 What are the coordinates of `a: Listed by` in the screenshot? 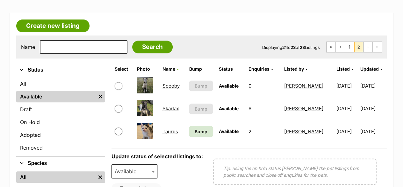 It's located at (296, 69).